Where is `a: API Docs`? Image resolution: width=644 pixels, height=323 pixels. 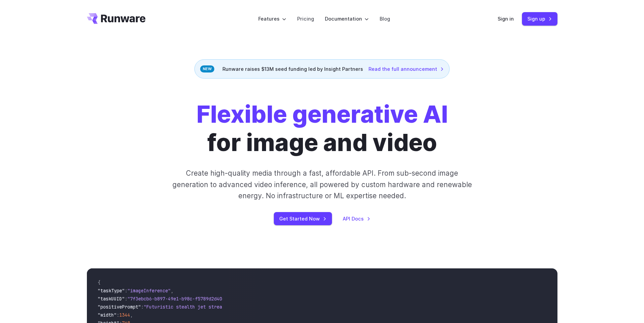
a: API Docs is located at coordinates (356, 218).